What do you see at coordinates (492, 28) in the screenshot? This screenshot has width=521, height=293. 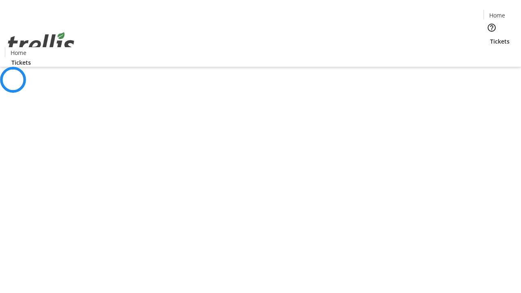 I see `button: Help` at bounding box center [492, 28].